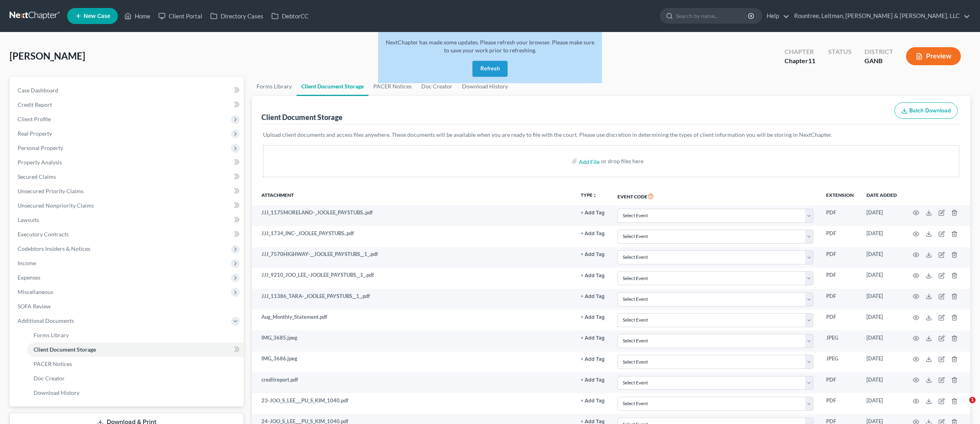 This screenshot has width=980, height=424. Describe the element at coordinates (56, 205) in the screenshot. I see `span: Unsecured Nonpriority Claims` at that location.